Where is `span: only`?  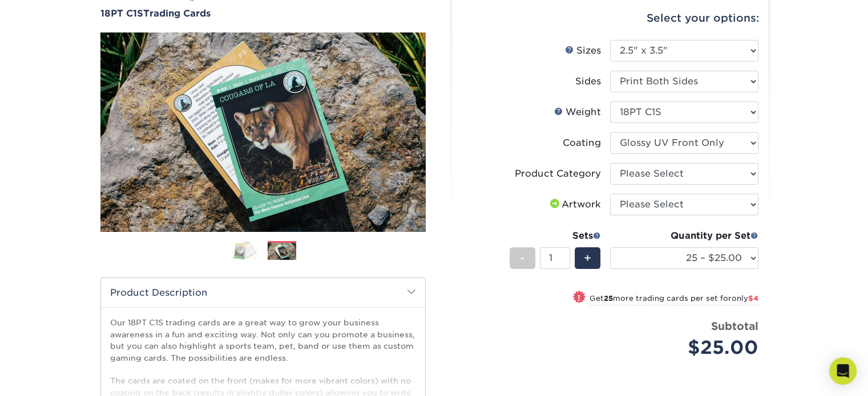
span: only is located at coordinates (744, 298).